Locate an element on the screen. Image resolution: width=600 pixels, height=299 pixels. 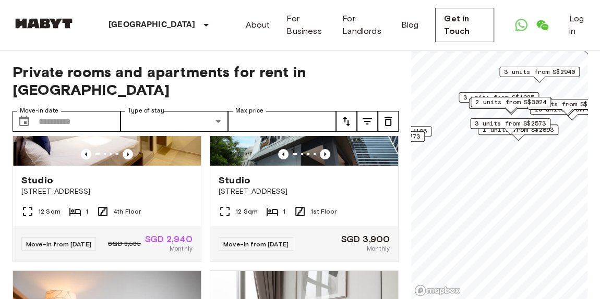
span: 2 units from S$3024 is located at coordinates (510, 102).